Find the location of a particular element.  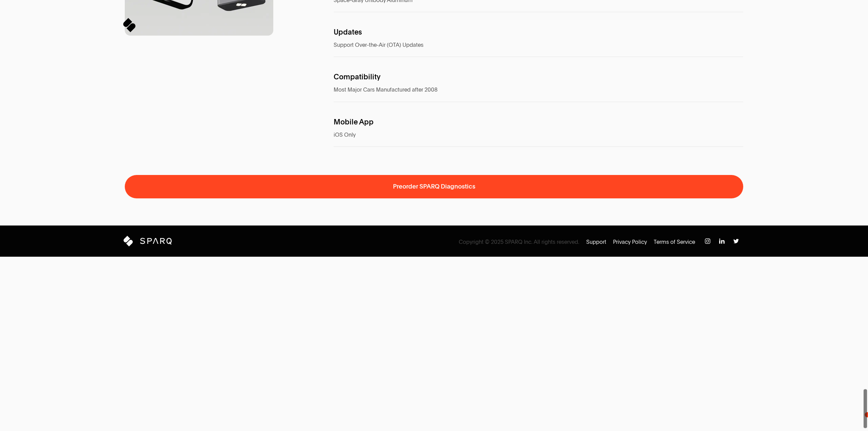

span: Copyright © 2025 SPARQ Inc. All rights reserved. is located at coordinates (519, 242).